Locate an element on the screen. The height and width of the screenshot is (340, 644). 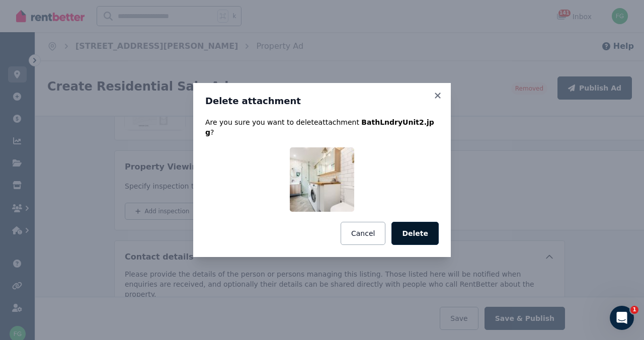
button: Cancel is located at coordinates (363, 233).